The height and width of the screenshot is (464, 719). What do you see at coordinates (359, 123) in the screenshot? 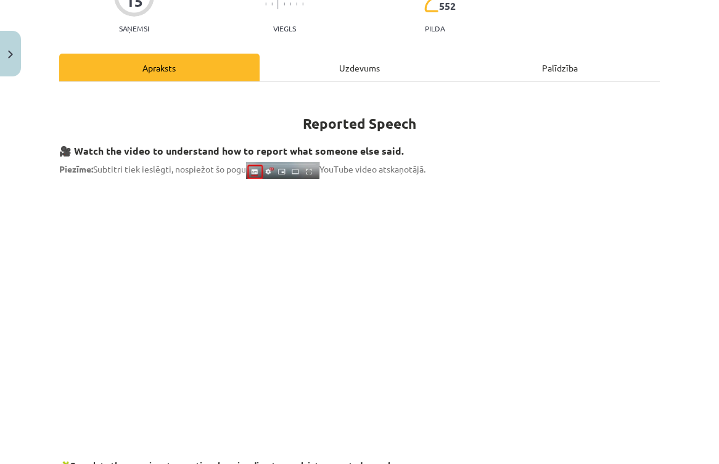
I see `strong: Reported Speech` at bounding box center [359, 123].